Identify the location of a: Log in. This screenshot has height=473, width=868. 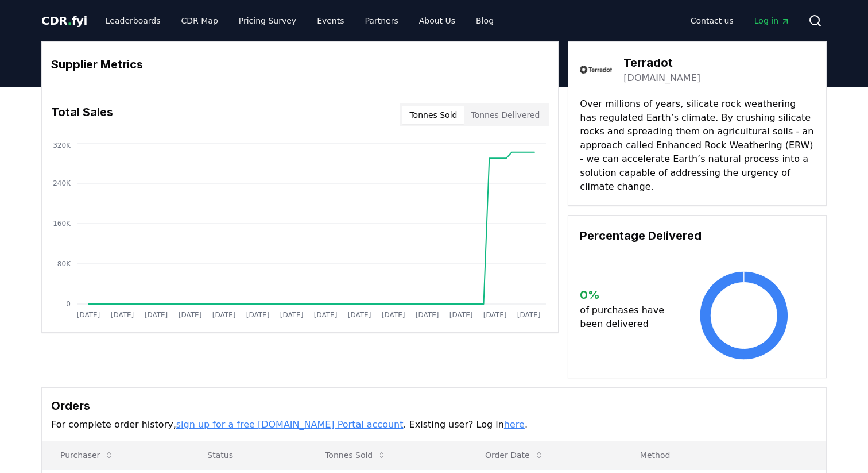
(772, 20).